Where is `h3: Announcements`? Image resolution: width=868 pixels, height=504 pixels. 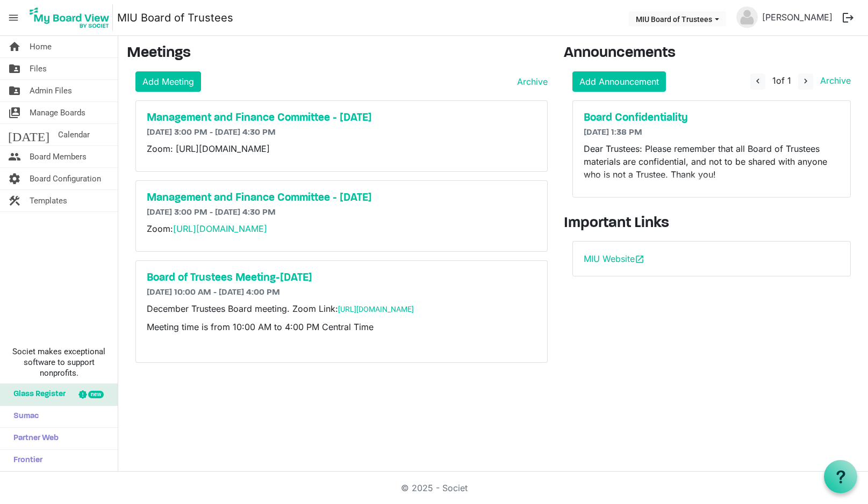 h3: Announcements is located at coordinates (712, 54).